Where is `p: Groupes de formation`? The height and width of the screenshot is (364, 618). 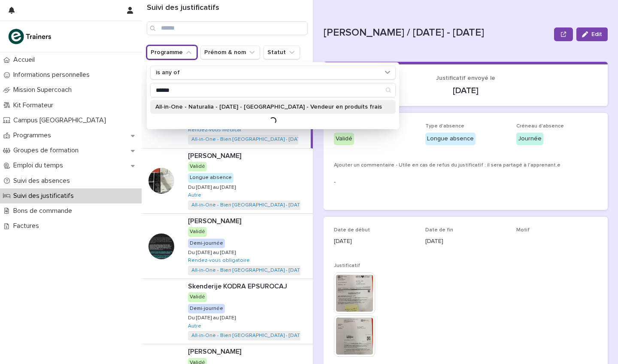
p: Groupes de formation is located at coordinates (47, 150).